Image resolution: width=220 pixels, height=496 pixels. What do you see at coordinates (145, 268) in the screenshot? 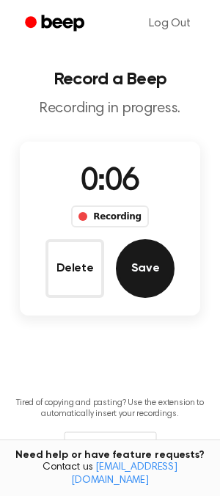
I see `button: Save Audio Record` at bounding box center [145, 268].